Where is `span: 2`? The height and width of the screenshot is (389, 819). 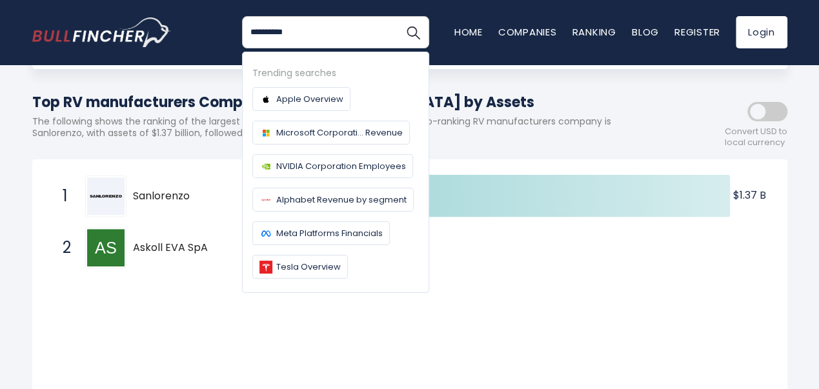
span: 2 is located at coordinates (63, 248).